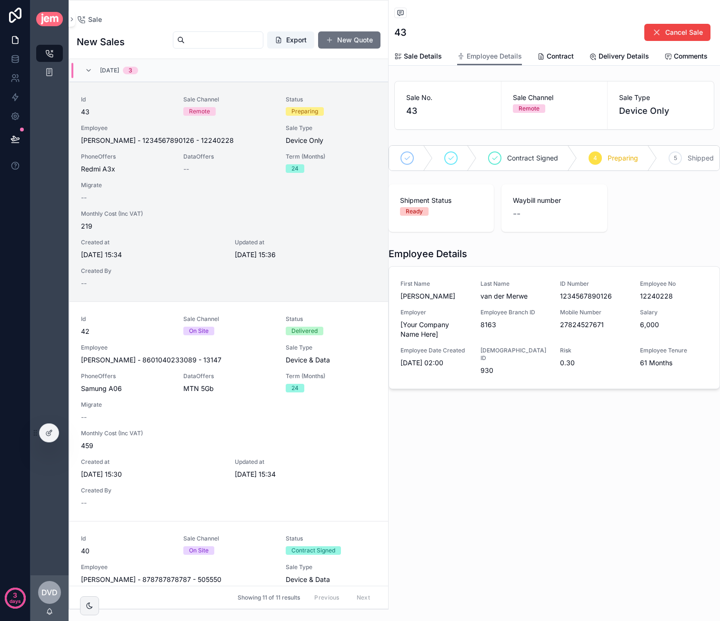 This screenshot has height=621, width=720. What do you see at coordinates (418, 57) in the screenshot?
I see `a: Sale Details` at bounding box center [418, 57].